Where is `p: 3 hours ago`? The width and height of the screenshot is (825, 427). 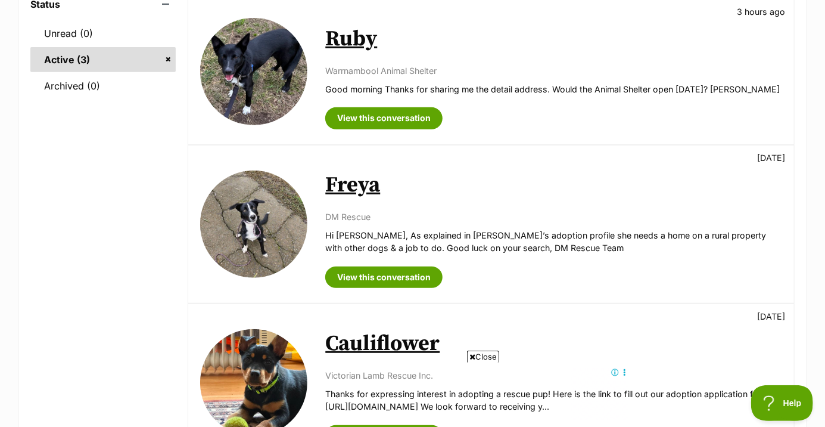 p: 3 hours ago is located at coordinates (761, 11).